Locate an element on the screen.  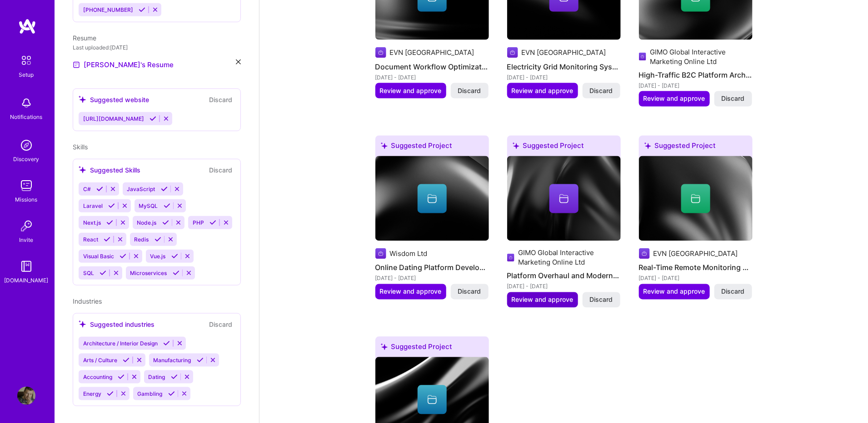
span: Vue.js is located at coordinates (158, 256).